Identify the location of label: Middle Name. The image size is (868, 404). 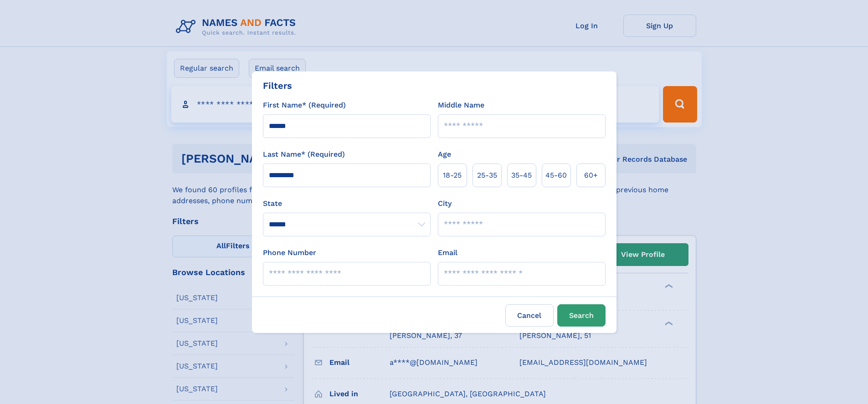
(461, 106).